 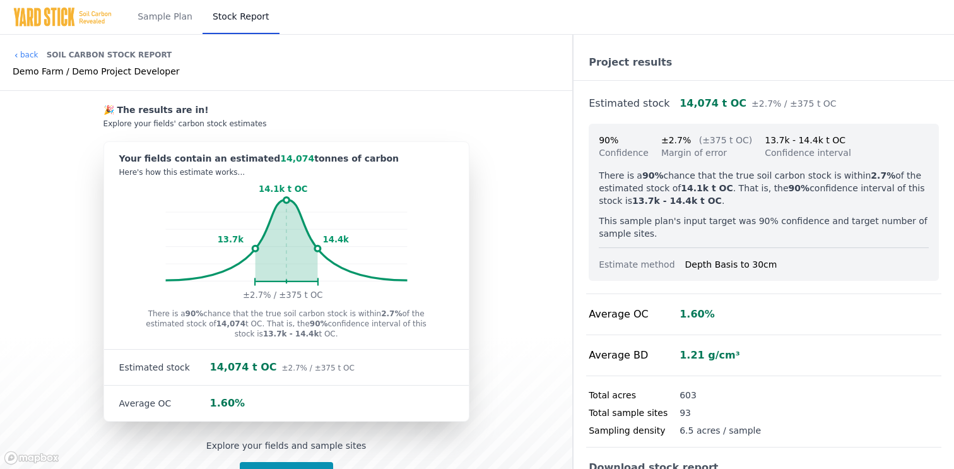 I want to click on div: Confidence interval, so click(x=808, y=153).